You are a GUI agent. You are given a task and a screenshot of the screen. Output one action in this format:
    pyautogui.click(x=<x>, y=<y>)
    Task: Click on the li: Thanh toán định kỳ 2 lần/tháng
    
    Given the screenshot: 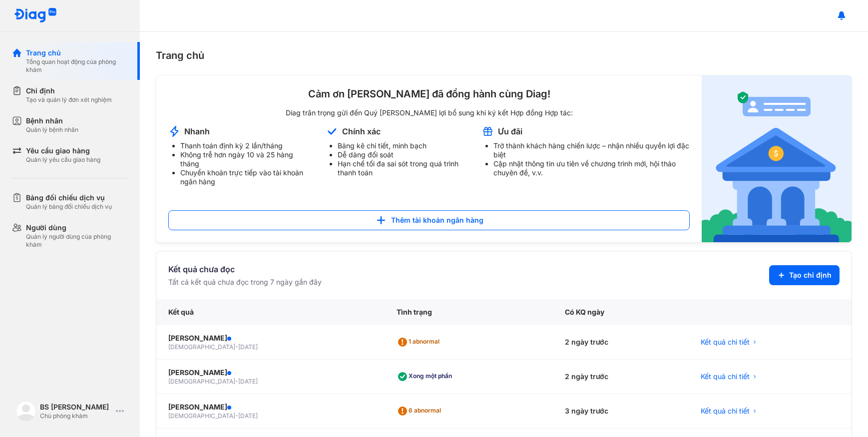 What is the action you would take?
    pyautogui.click(x=247, y=146)
    